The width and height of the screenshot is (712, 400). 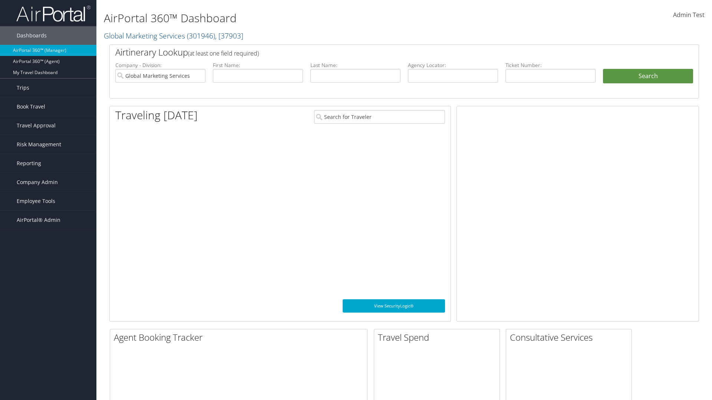 I want to click on span: Trips, so click(x=23, y=88).